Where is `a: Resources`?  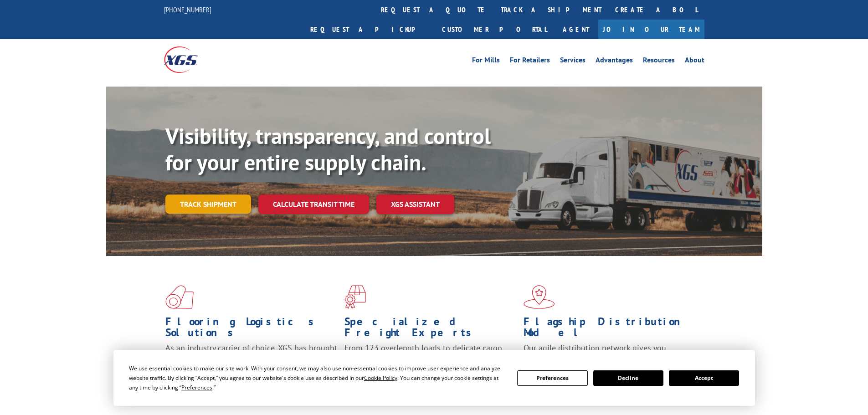 a: Resources is located at coordinates (659, 62).